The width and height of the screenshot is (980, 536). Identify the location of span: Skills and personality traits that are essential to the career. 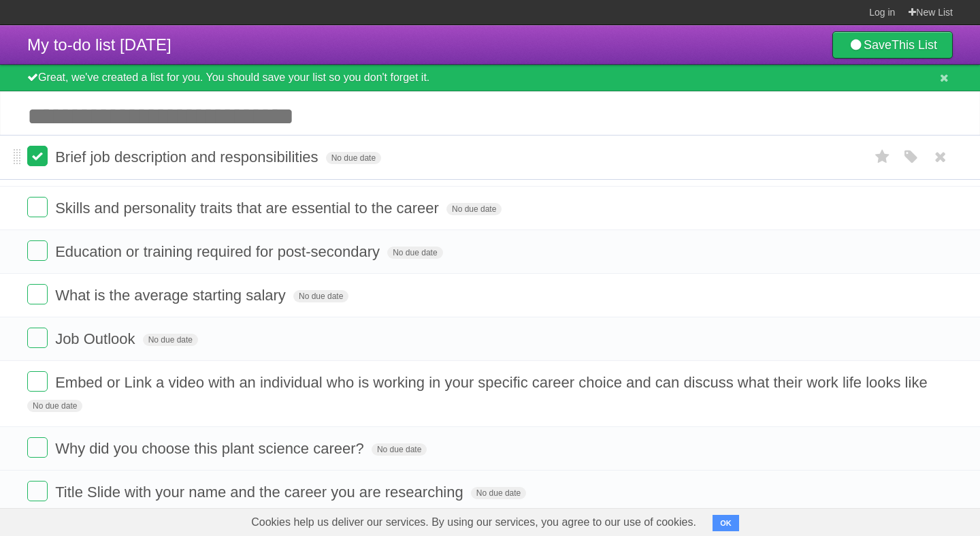
(248, 208).